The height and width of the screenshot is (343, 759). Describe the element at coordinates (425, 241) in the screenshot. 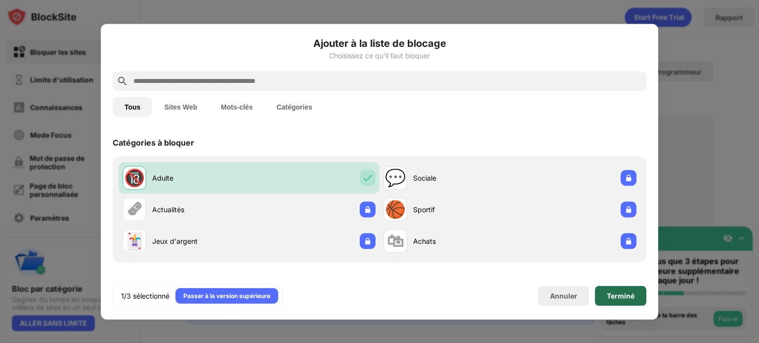

I see `font: Achats` at that location.